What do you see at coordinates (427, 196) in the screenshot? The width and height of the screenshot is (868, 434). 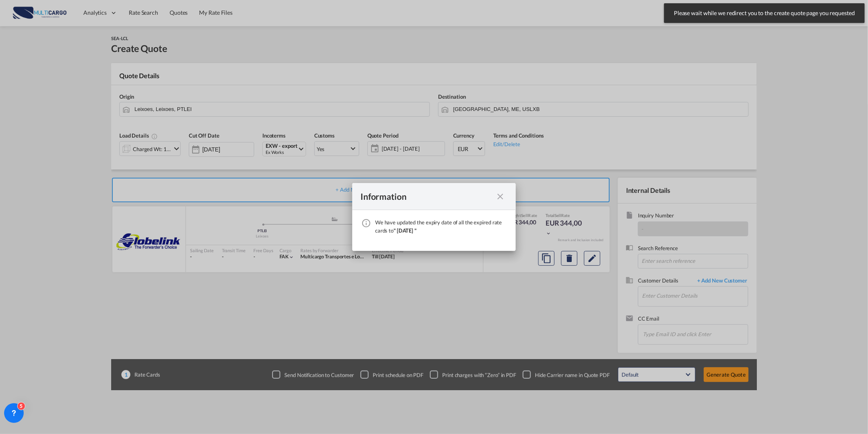 I see `div: Information` at bounding box center [427, 196].